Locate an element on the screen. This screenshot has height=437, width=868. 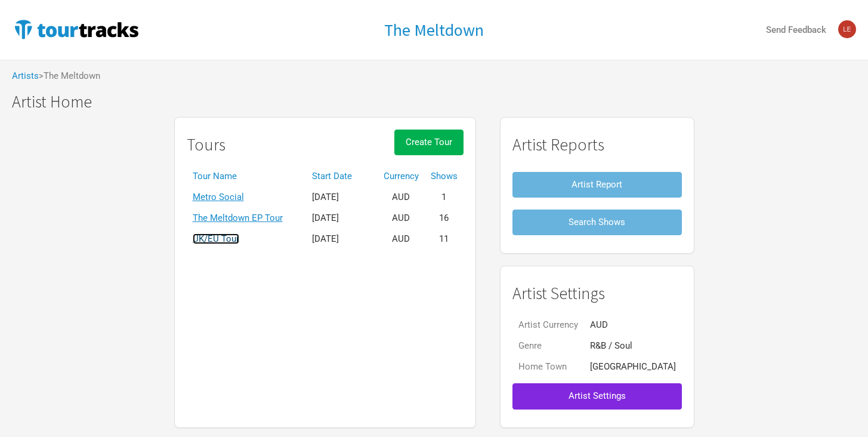
td: 1 is located at coordinates (444, 197).